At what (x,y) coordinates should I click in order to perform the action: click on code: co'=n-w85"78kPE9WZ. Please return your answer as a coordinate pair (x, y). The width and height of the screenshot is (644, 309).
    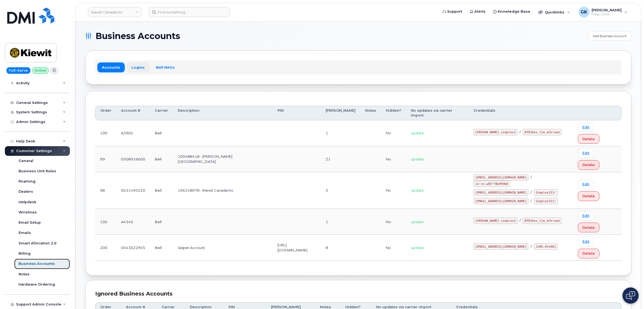
    Looking at the image, I should click on (492, 184).